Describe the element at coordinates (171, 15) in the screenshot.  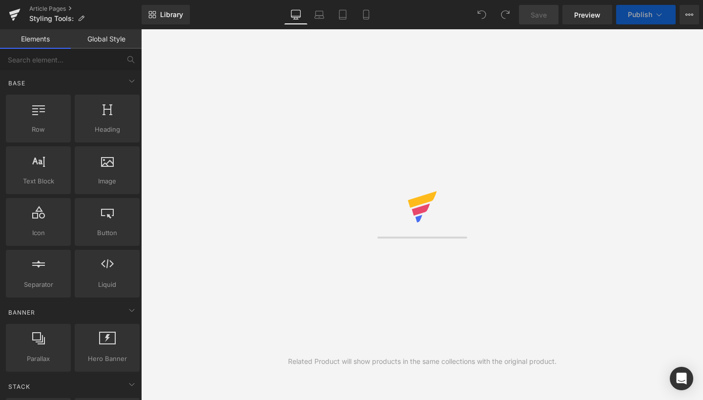
I see `span: Library` at that location.